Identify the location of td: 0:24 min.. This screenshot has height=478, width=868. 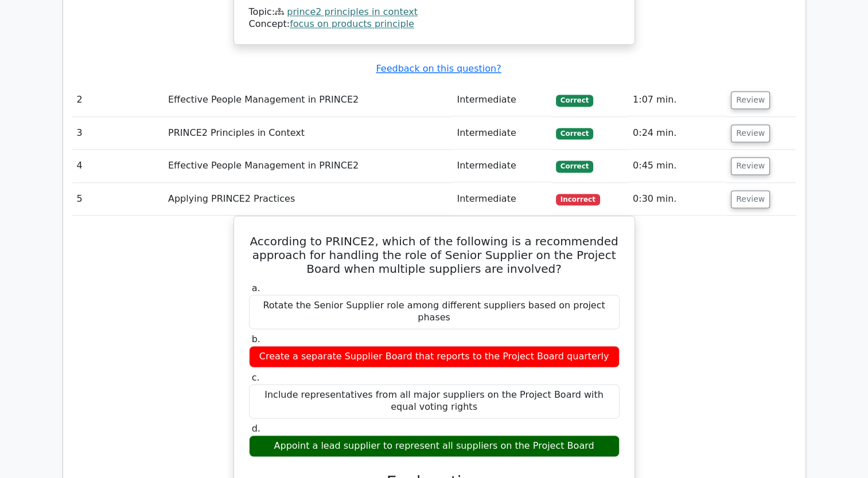
(677, 133).